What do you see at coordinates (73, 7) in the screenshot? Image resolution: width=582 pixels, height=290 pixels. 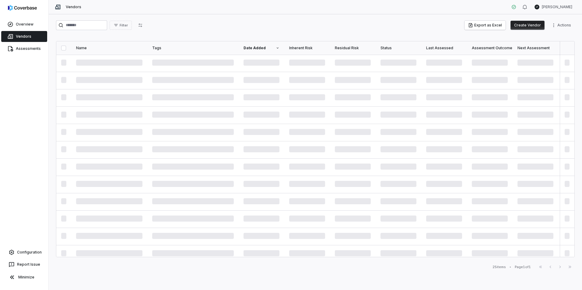 I see `span: Vendors` at bounding box center [73, 7].